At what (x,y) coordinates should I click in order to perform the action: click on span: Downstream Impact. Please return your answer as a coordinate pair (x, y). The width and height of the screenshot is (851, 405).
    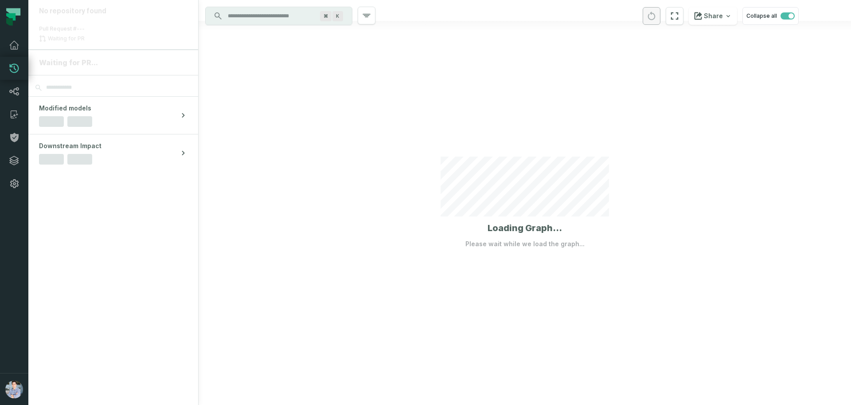
    Looking at the image, I should click on (70, 146).